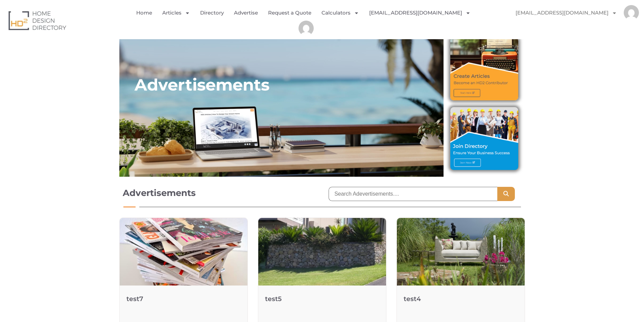  I want to click on button: Search, so click(506, 194).